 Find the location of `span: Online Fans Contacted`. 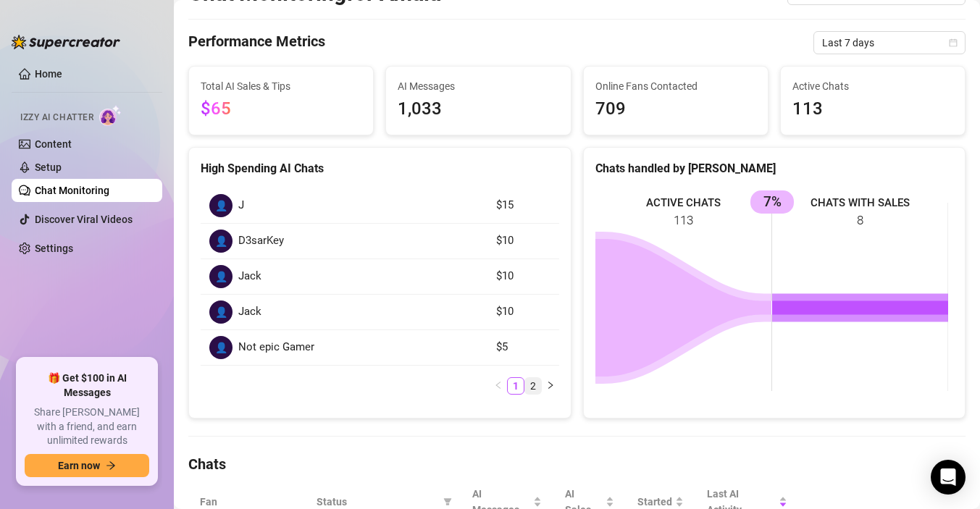

span: Online Fans Contacted is located at coordinates (676, 86).